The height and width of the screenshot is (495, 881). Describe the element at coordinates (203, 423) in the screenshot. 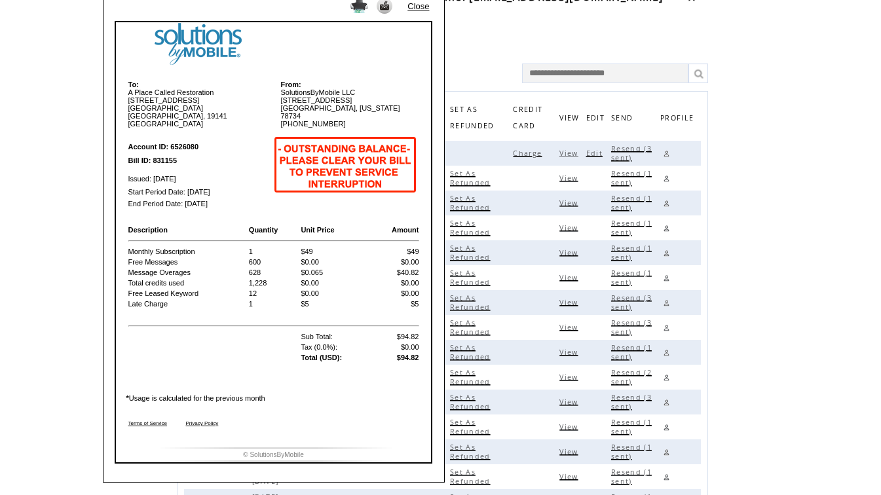

I see `a: Privacy Policy` at that location.